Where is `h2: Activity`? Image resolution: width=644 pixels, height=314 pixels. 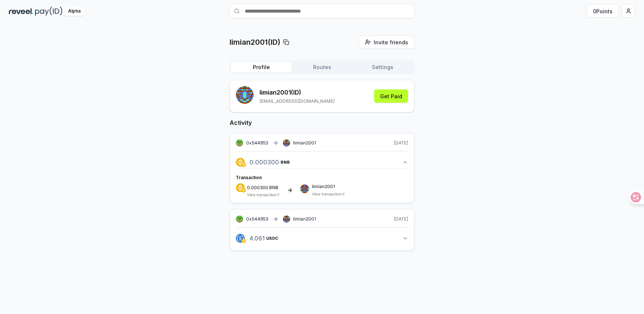
h2: Activity is located at coordinates (322, 123).